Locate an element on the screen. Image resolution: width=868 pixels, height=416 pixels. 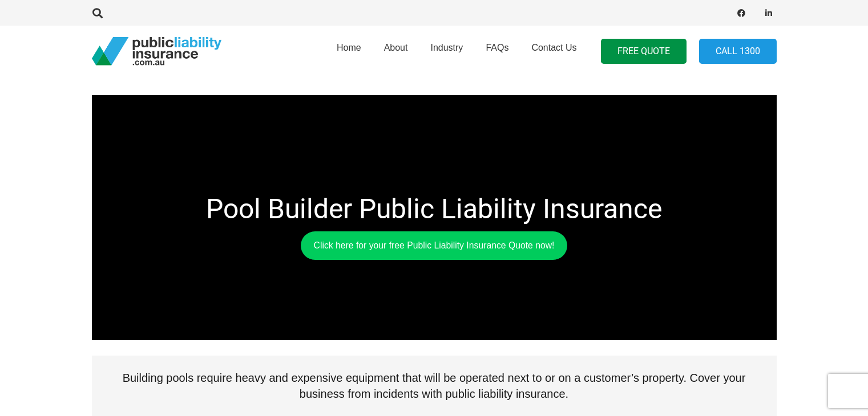
a: Search is located at coordinates (99, 13).